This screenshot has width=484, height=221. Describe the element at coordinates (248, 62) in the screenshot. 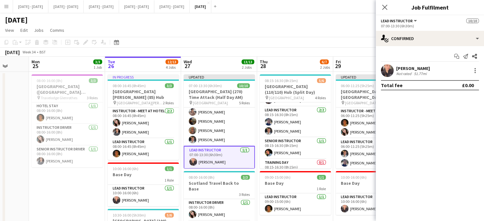

I see `span: 13/13` at that location.